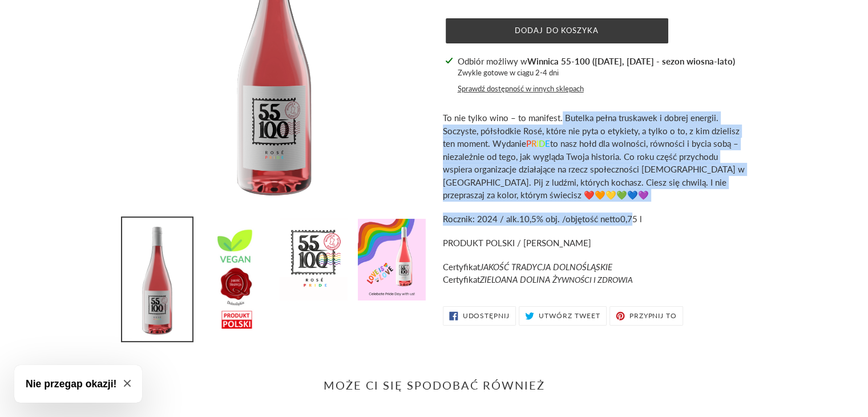  What do you see at coordinates (594, 273) in the screenshot?
I see `p: Certyfikat Certyfikat` at bounding box center [594, 273].